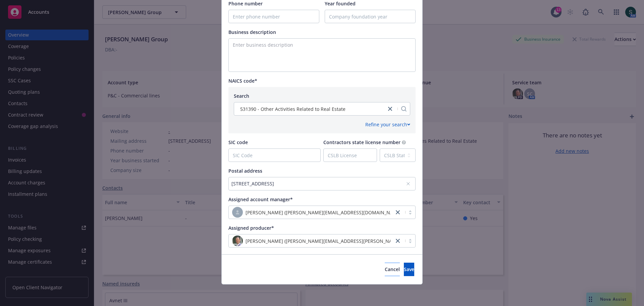 Image resolution: width=644 pixels, height=306 pixels. Describe the element at coordinates (409, 269) in the screenshot. I see `span: Save` at that location.